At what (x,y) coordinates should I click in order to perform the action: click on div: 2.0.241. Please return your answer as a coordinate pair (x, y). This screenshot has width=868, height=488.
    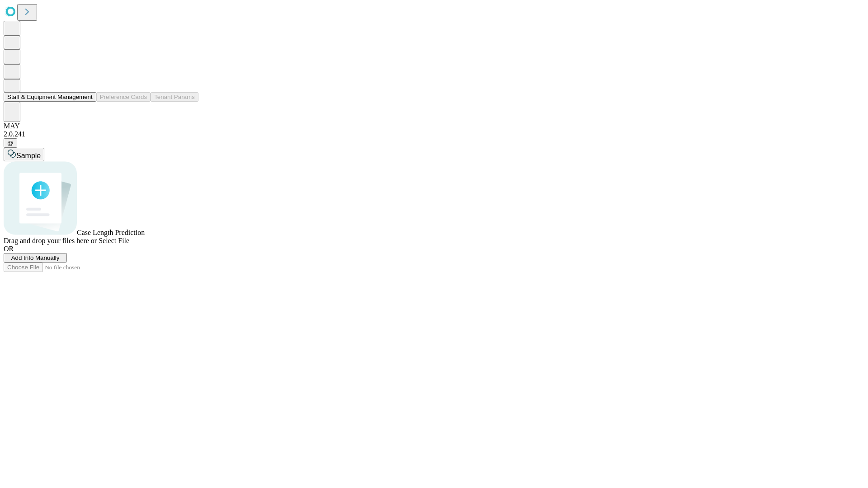
    Looking at the image, I should click on (434, 134).